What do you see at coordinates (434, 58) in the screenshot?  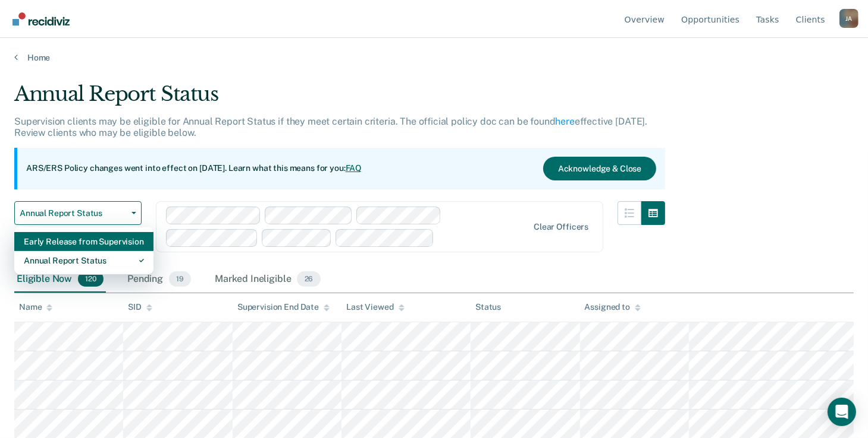 I see `a: Home` at bounding box center [434, 58].